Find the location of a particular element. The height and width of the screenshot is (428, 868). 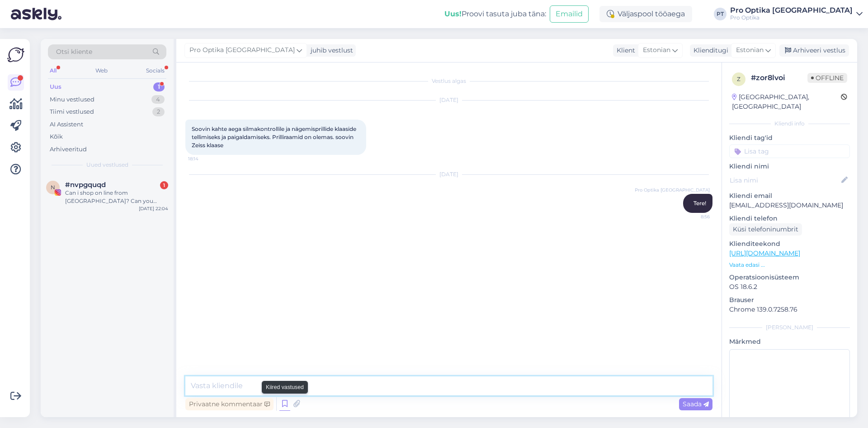

p: Kliendi telefon is located at coordinates (790, 218).